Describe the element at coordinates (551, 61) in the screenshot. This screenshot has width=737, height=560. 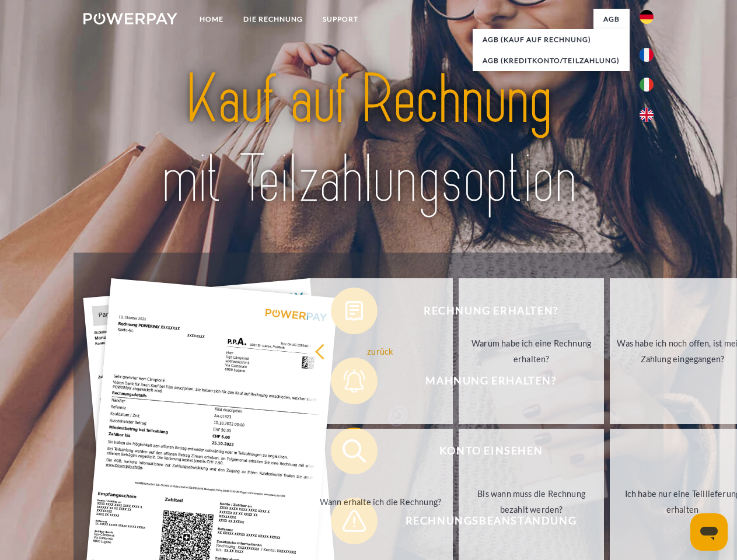
I see `a: AGB (Kreditkonto/Teilzahlung)` at that location.